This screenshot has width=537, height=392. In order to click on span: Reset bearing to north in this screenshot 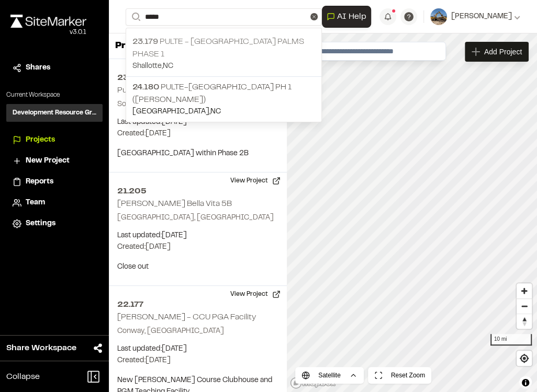, I will do `click(524, 322)`.